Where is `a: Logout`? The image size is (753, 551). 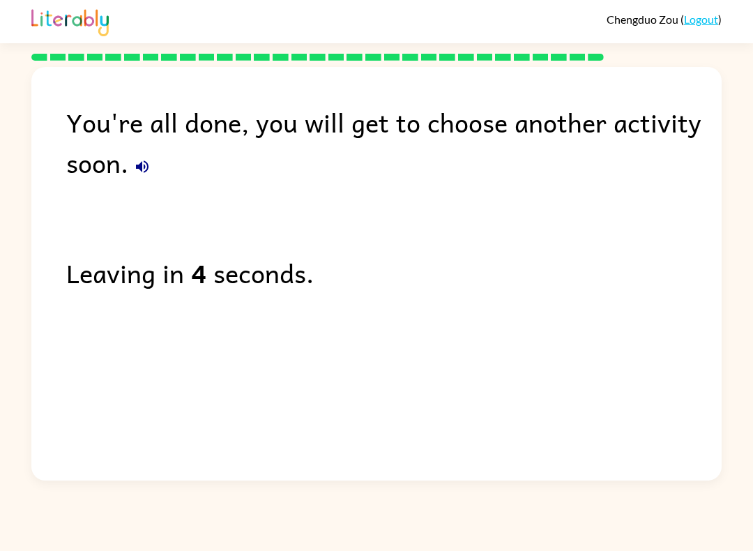 a: Logout is located at coordinates (701, 19).